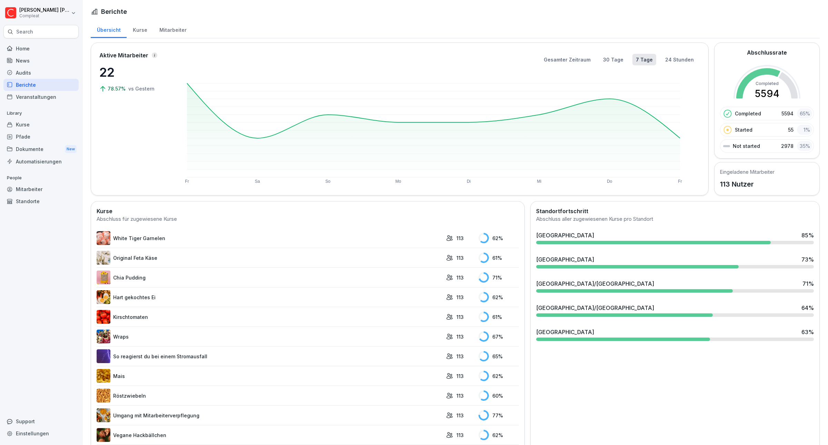 This screenshot has width=828, height=445. I want to click on p: 113 Nutzer, so click(748, 184).